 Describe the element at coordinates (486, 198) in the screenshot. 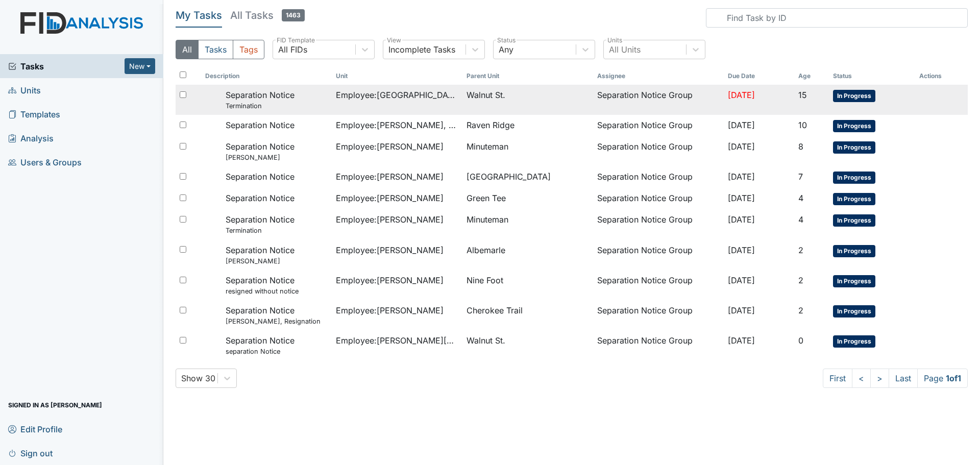

I see `span: Green Tee` at that location.